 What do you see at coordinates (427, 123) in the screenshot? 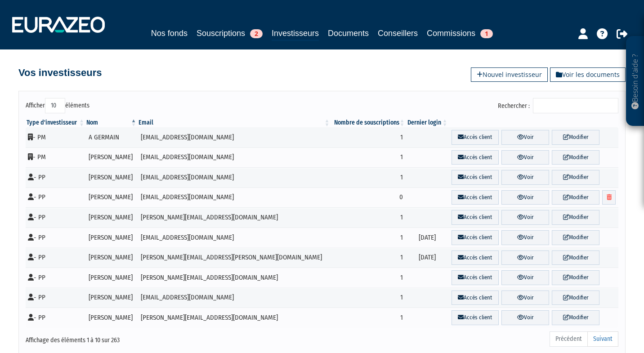
I see `th: Dernier login : activer pour trier la colonne par ordre croissant` at bounding box center [427, 123].